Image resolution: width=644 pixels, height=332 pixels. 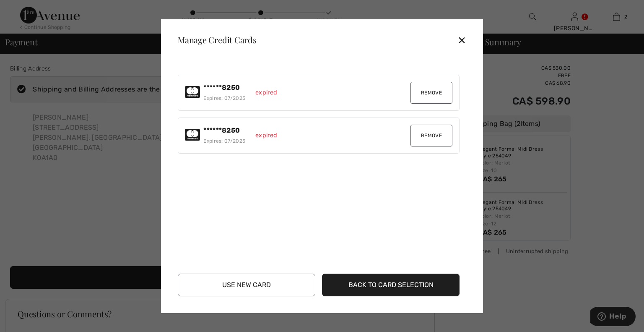 What do you see at coordinates (214, 40) in the screenshot?
I see `div: Manage Credit Cards` at bounding box center [214, 40].